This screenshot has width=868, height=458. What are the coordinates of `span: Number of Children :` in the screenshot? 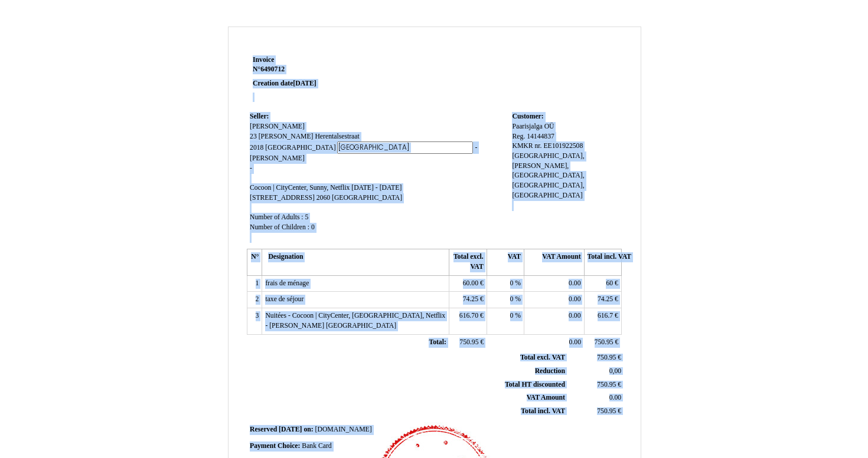 It's located at (279, 227).